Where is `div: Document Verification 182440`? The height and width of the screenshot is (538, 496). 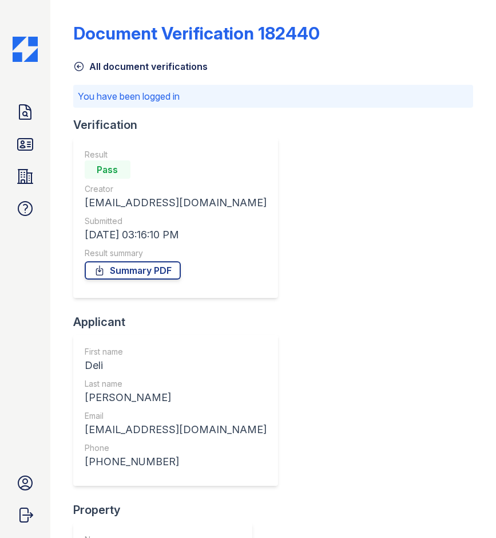 div: Document Verification 182440 is located at coordinates (196, 33).